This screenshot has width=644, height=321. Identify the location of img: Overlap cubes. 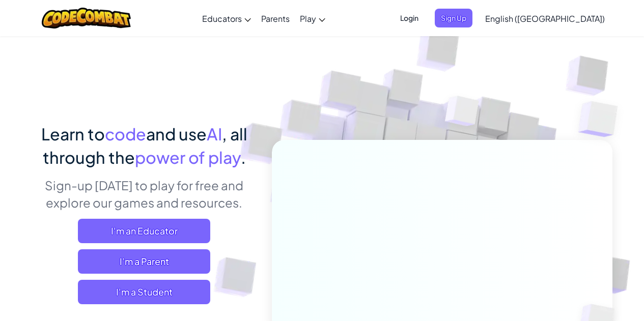
(462, 113).